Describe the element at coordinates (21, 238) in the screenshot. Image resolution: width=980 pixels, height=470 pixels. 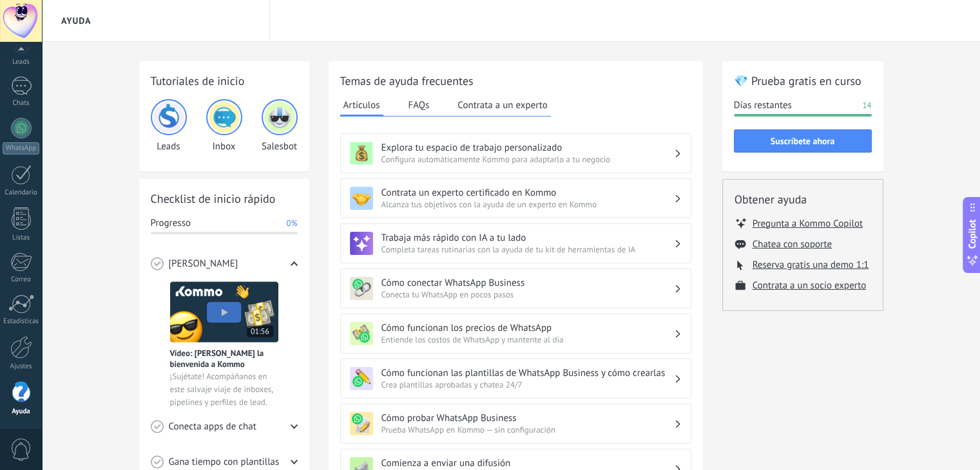
I see `div: Listas` at that location.